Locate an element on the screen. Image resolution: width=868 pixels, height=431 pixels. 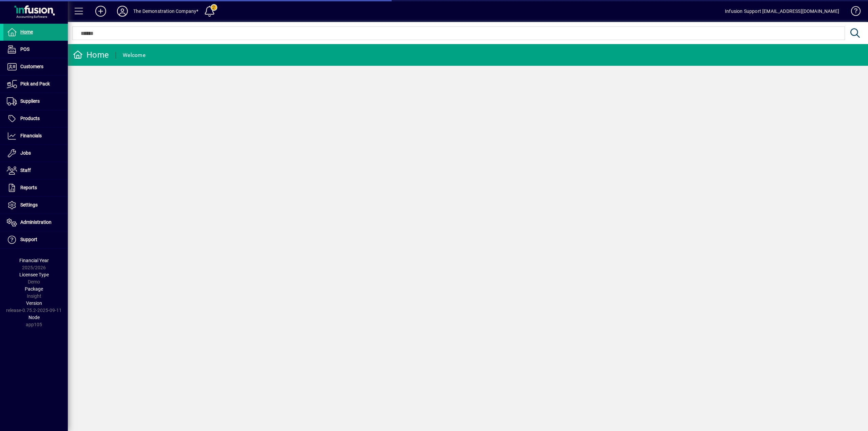
span: Reports is located at coordinates (28, 187).